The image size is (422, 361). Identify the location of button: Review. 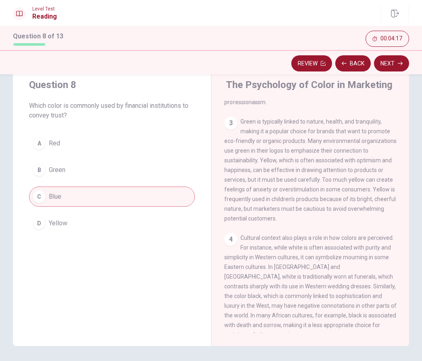
(311, 63).